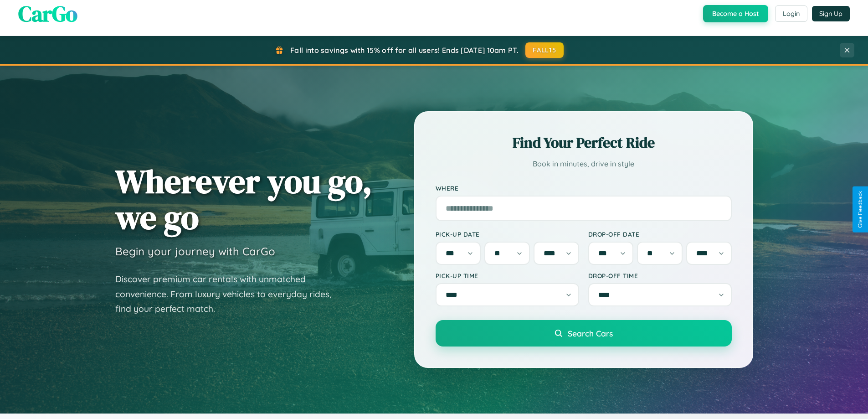  What do you see at coordinates (507, 234) in the screenshot?
I see `label: Pick-up Date` at bounding box center [507, 234].